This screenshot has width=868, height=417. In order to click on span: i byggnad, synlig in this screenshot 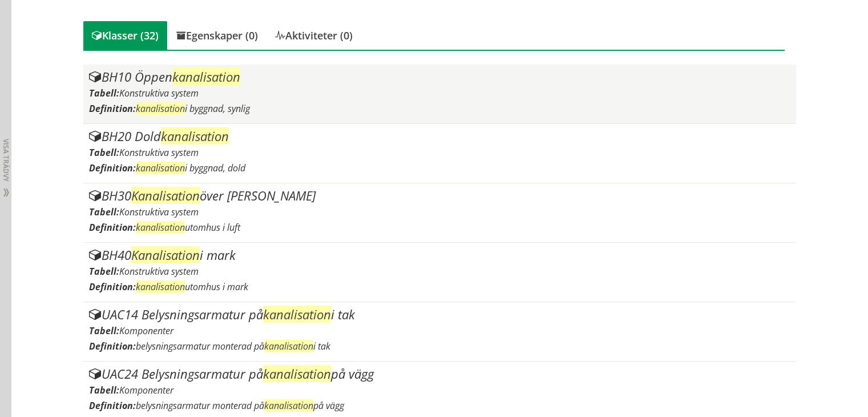, I will do `click(193, 108)`.